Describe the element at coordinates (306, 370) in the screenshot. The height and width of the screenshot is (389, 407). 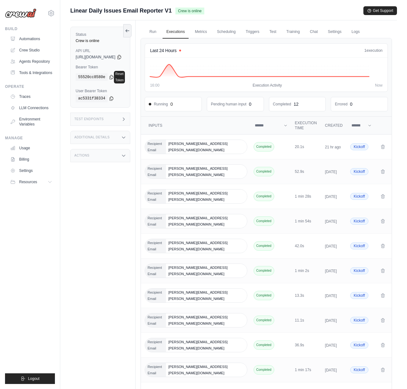
I see `div: 1 min 17s` at that location.